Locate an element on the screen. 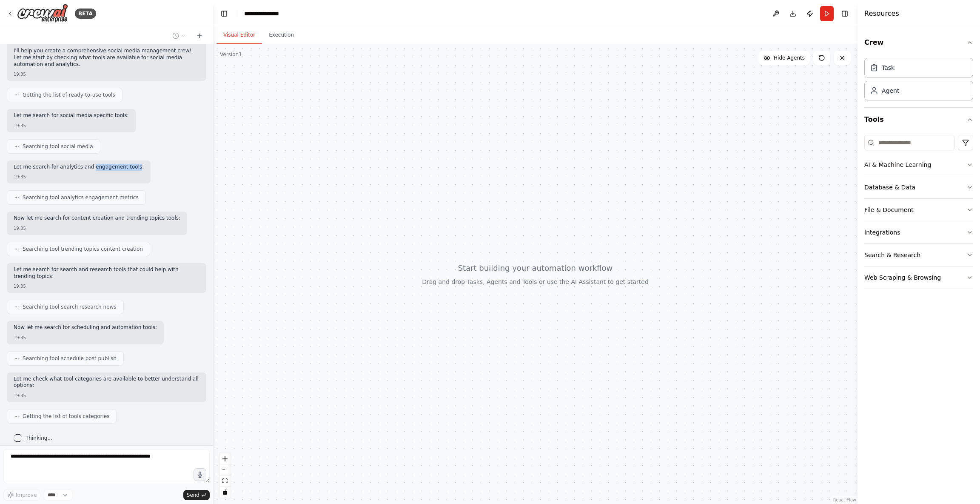 Image resolution: width=980 pixels, height=504 pixels. div: Tools is located at coordinates (919, 214).